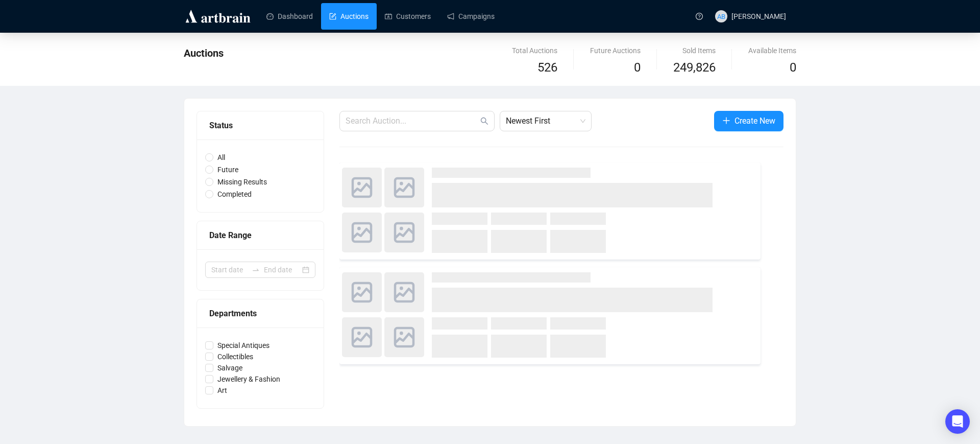  I want to click on span: to, so click(255, 270).